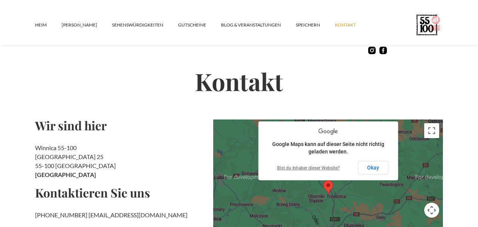 The image size is (478, 227). I want to click on font: Blog & Veranstaltungen, so click(251, 25).